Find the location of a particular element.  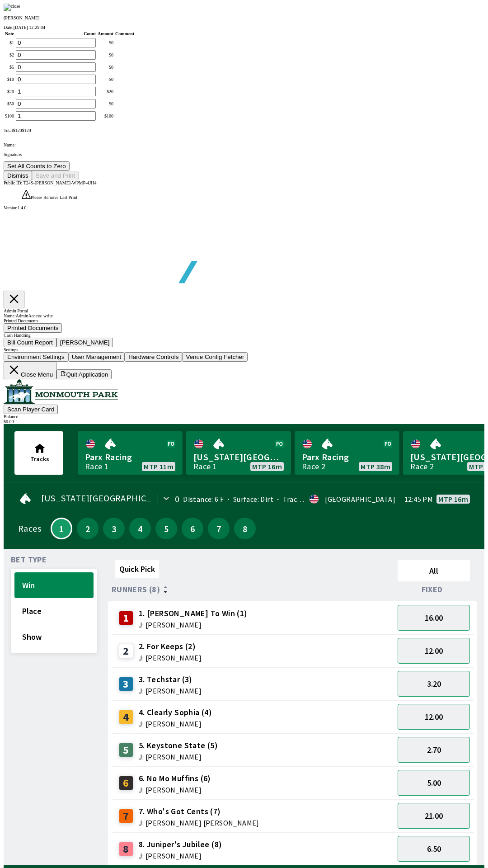

span: Win is located at coordinates (54, 585).